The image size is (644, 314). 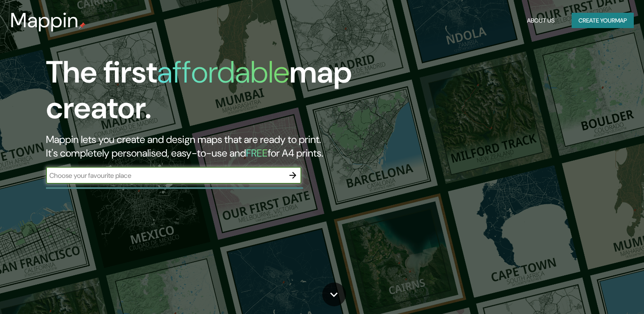 I want to click on h2: Mappin lets you create and design maps that are ready to print. It's completely personalised, eas..., so click(x=207, y=147).